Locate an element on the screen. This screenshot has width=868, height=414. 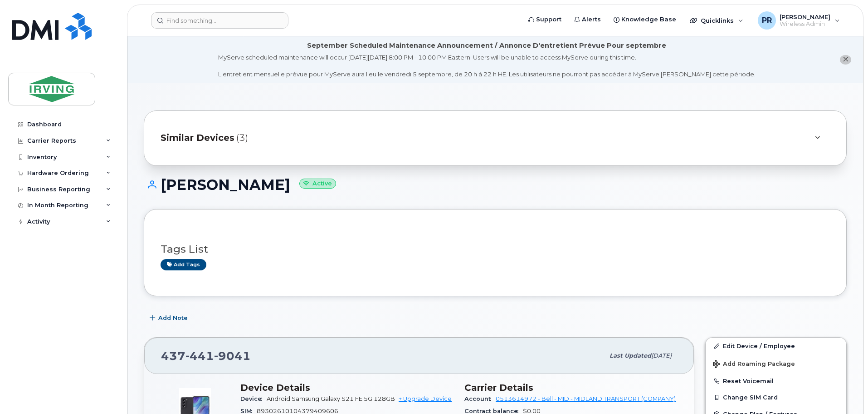
button: Add Note is located at coordinates (169, 318).